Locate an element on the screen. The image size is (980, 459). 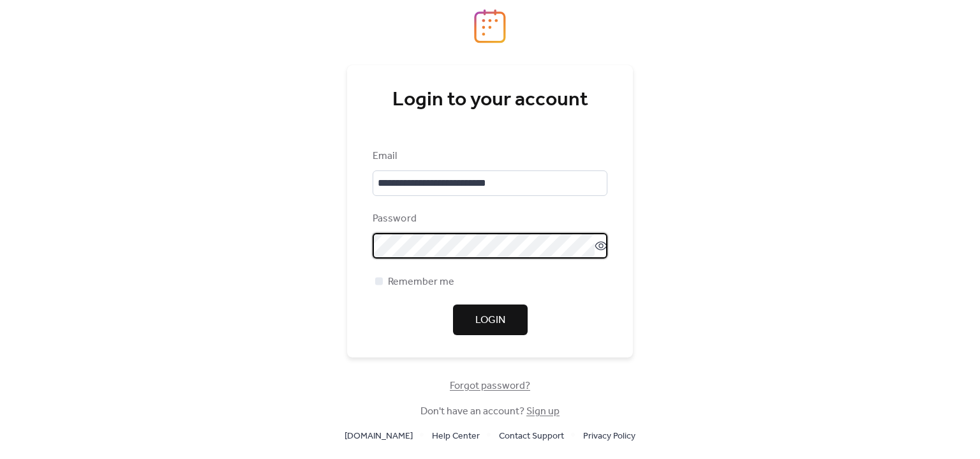
span: Remember me is located at coordinates (421, 282).